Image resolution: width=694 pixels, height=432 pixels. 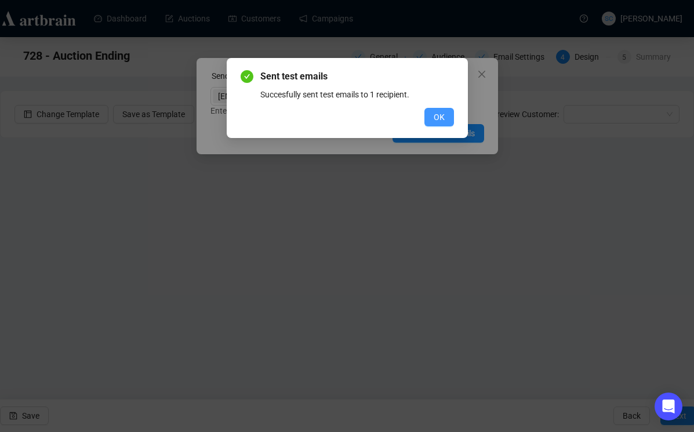 I want to click on span: OK, so click(x=439, y=117).